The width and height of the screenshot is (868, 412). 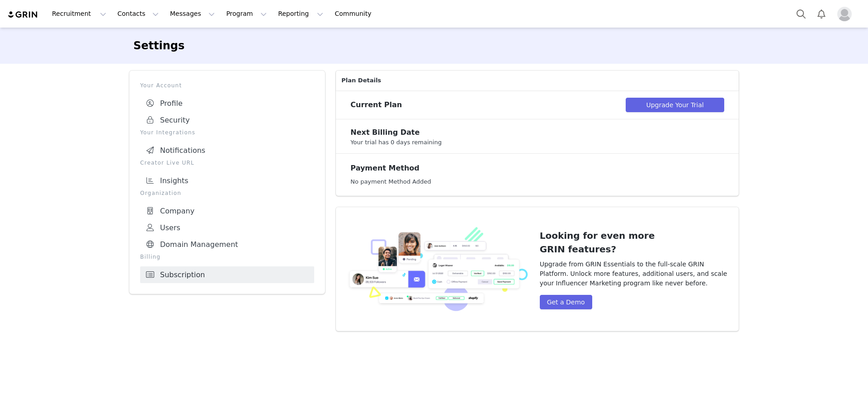 I want to click on p: Your trial has 0 days remaining, so click(x=537, y=142).